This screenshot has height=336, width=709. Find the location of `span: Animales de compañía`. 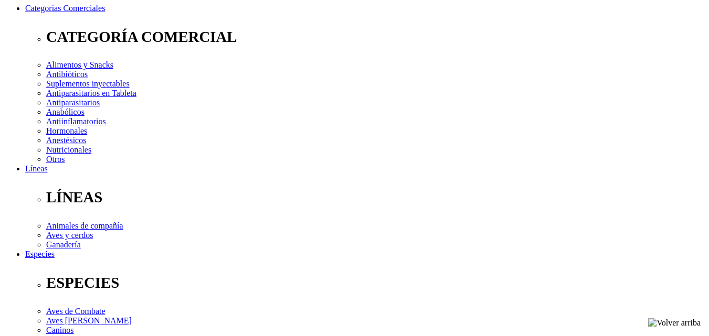

span: Animales de compañía is located at coordinates (84, 226).